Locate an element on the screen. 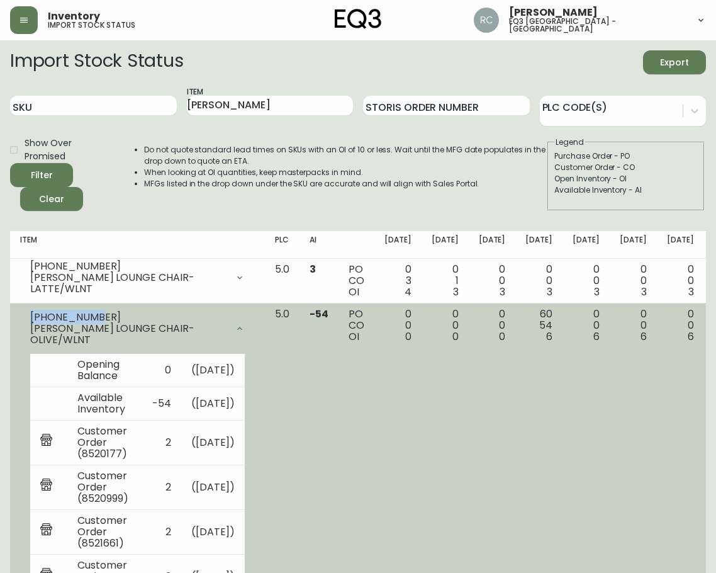  div: Purchase Order - PO is located at coordinates (626, 156).